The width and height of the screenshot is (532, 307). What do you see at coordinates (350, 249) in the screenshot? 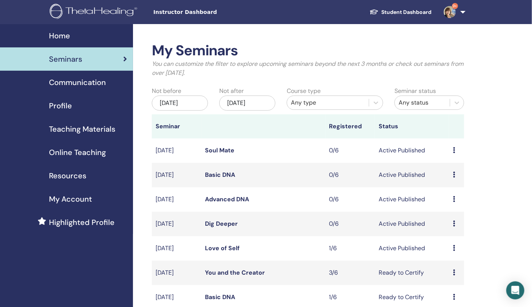
I see `td: 1/6` at bounding box center [350, 249].